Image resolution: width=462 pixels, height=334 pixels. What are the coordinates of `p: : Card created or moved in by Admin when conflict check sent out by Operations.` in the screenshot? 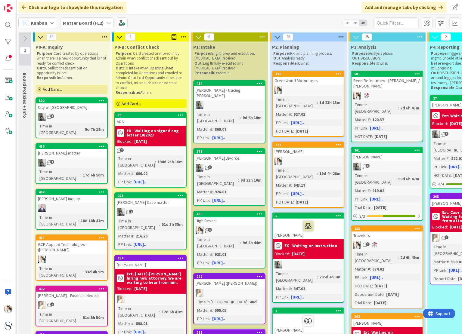 It's located at (150, 58).